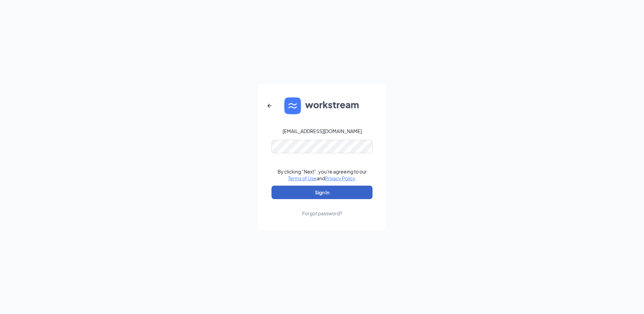 The width and height of the screenshot is (644, 314). Describe the element at coordinates (322, 208) in the screenshot. I see `a: Forgot password?` at that location.